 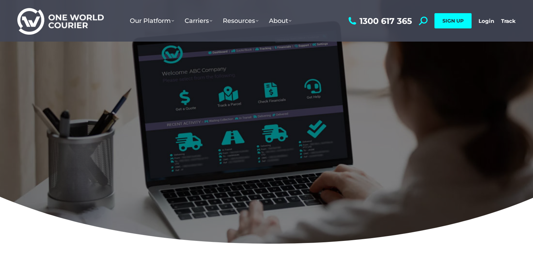 What do you see at coordinates (240, 21) in the screenshot?
I see `span: Resources` at bounding box center [240, 21].